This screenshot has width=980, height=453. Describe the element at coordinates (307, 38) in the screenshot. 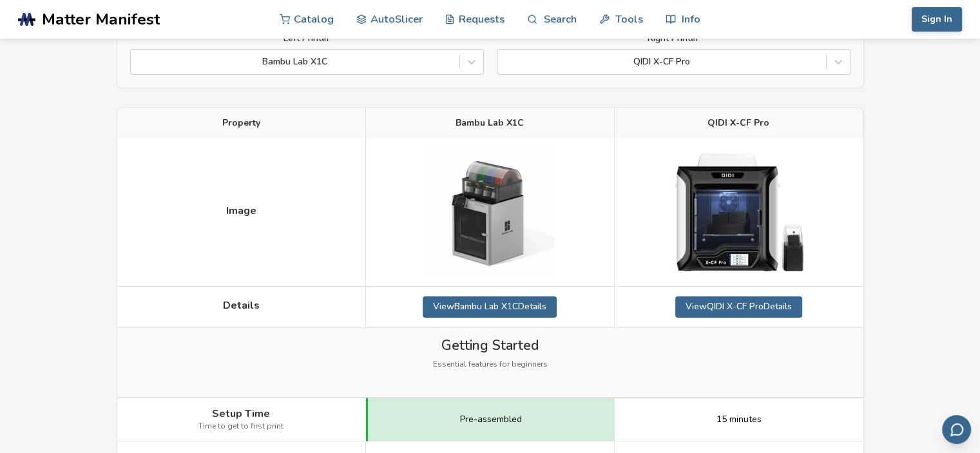

I see `label: Left Printer` at that location.